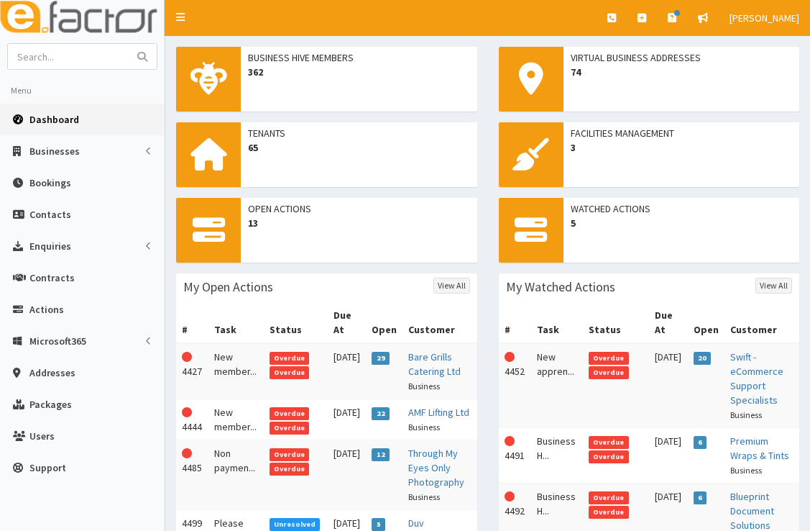  I want to click on span: Bookings, so click(50, 183).